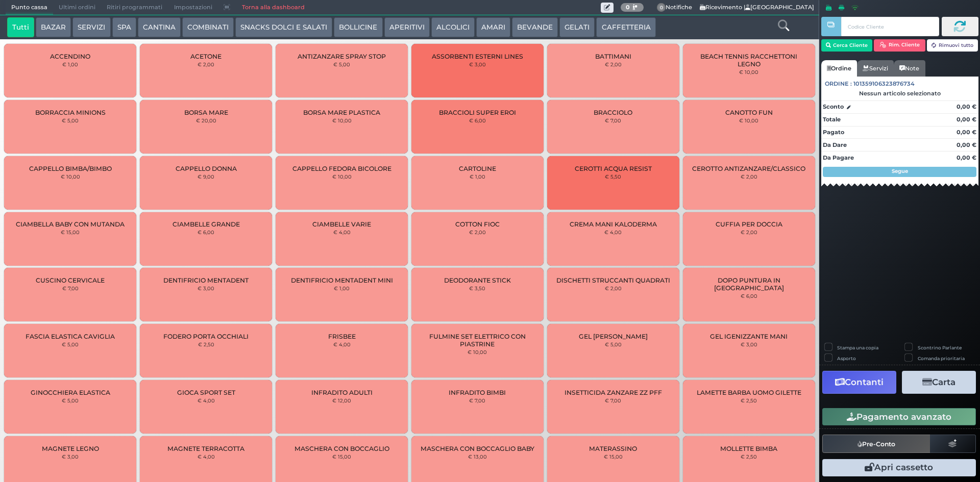  Describe the element at coordinates (749, 224) in the screenshot. I see `span: CUFFIA PER DOCCIA` at that location.